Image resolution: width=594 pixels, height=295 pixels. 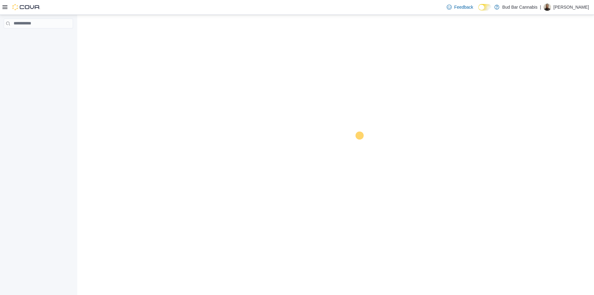 What do you see at coordinates (463, 7) in the screenshot?
I see `span: Feedback` at bounding box center [463, 7].